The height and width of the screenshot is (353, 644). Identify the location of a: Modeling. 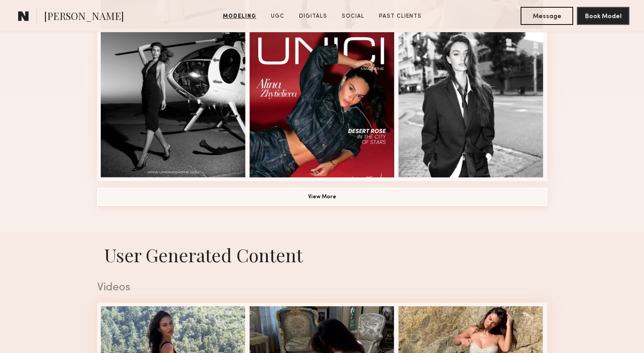
(239, 16).